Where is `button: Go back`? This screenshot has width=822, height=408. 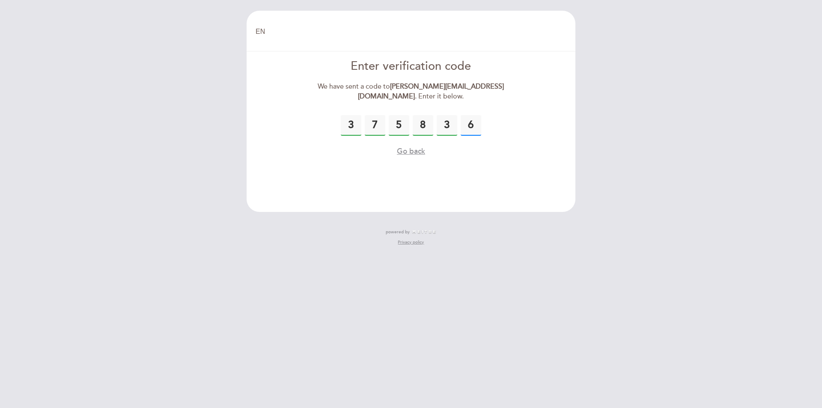
button: Go back is located at coordinates (411, 151).